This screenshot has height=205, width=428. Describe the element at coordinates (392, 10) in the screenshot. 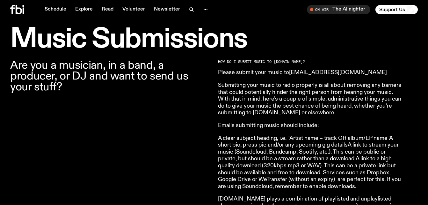

I see `span: Support Us` at that location.